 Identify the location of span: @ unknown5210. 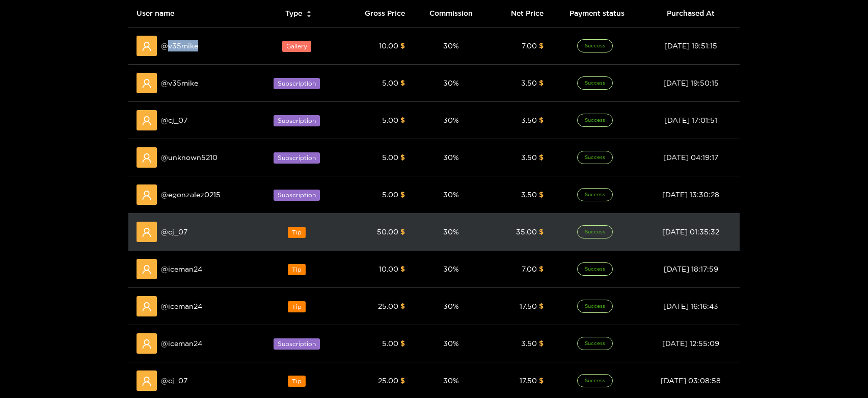
(189, 157).